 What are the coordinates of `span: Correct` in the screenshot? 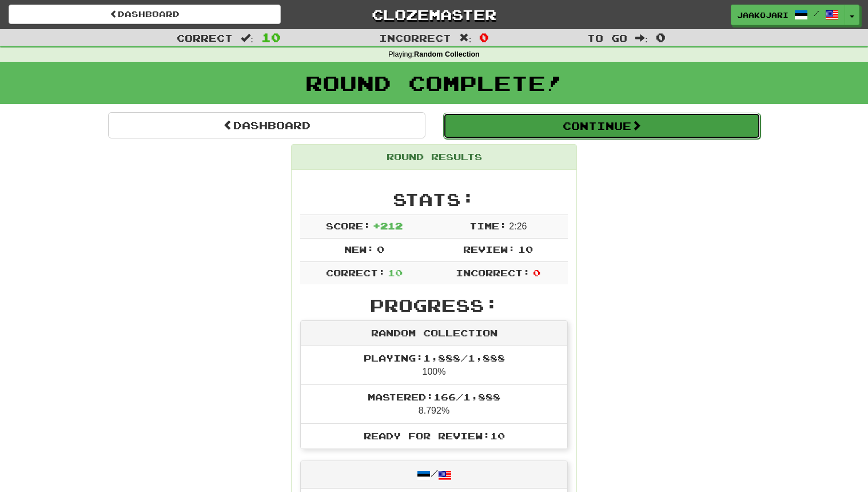 It's located at (205, 38).